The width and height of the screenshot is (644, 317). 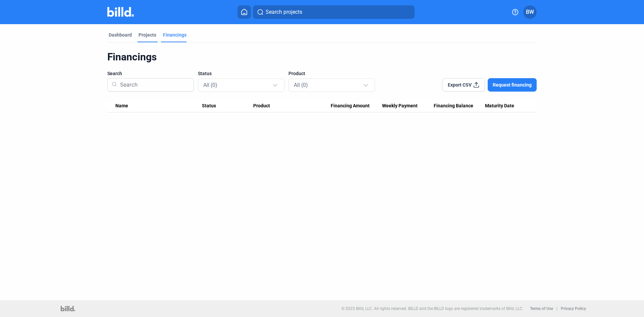 What do you see at coordinates (408, 106) in the screenshot?
I see `div: Weekly Payment` at bounding box center [408, 106].